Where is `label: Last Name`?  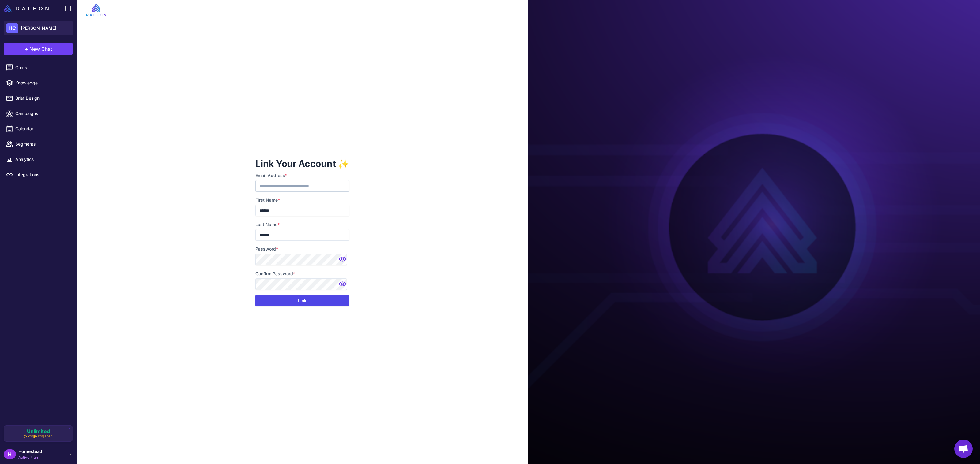
label: Last Name is located at coordinates (302, 224).